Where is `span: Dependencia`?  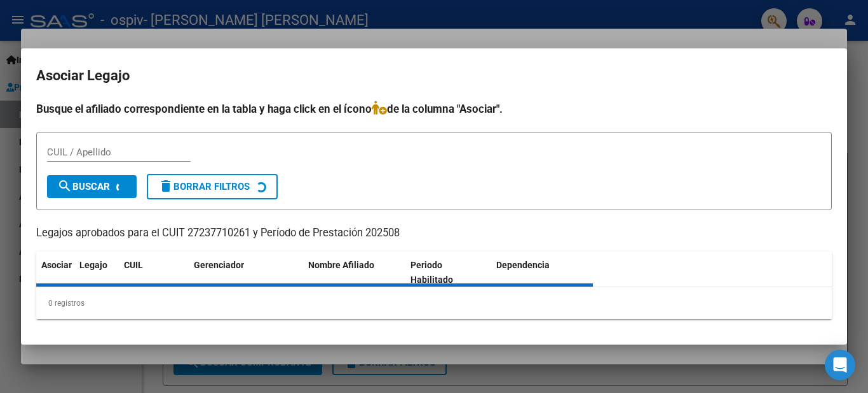 span: Dependencia is located at coordinates (523, 265).